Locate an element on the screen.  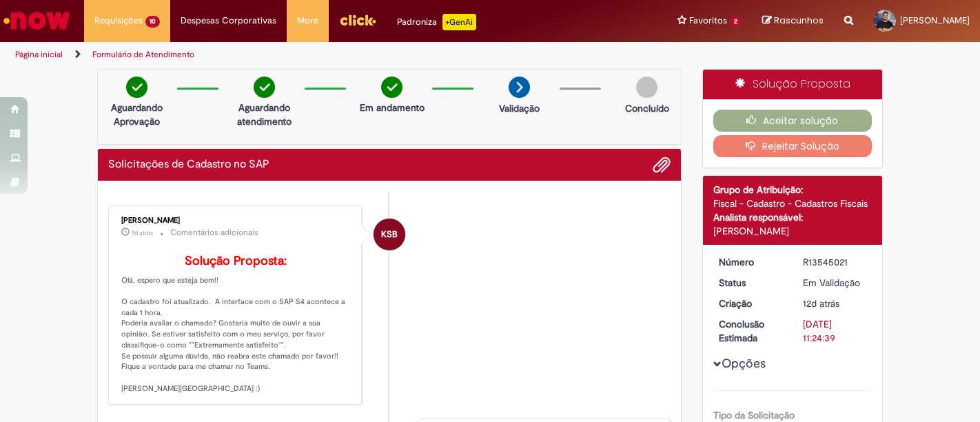
time: 23/09/2025 10:16:31 is located at coordinates (142, 233).